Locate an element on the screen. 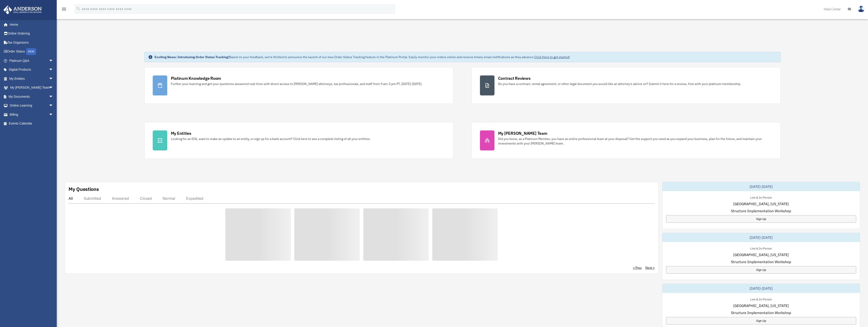 This screenshot has width=868, height=327. div: Normal is located at coordinates (169, 198).